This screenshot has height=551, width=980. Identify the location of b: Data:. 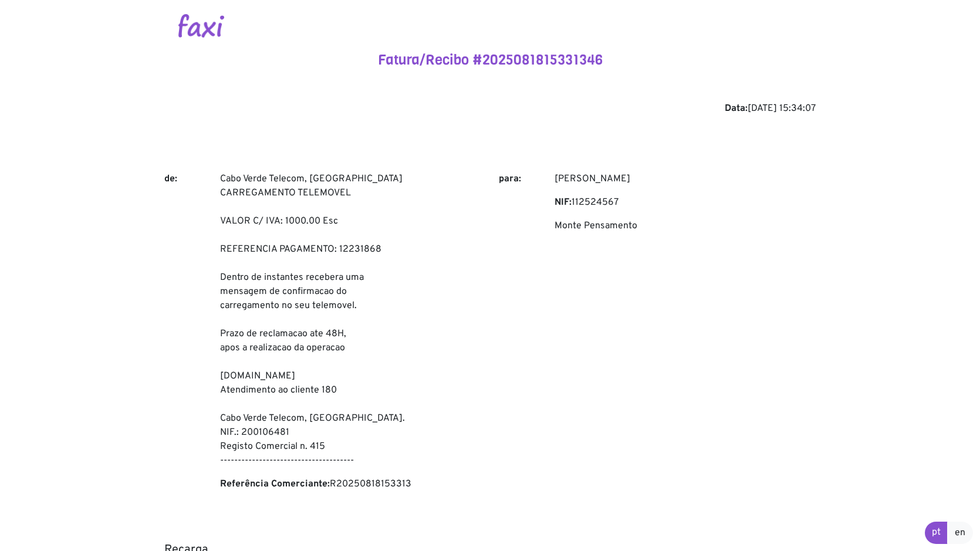
(736, 109).